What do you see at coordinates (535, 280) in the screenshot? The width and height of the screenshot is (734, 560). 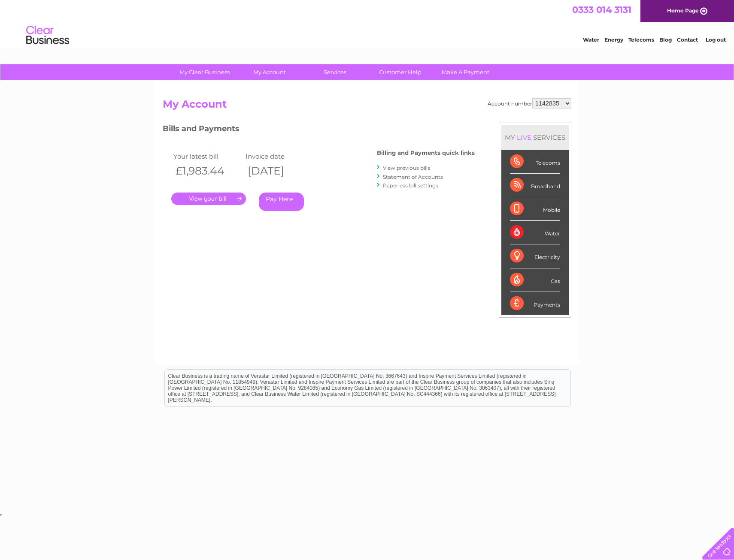 I see `div: Gas` at bounding box center [535, 280].